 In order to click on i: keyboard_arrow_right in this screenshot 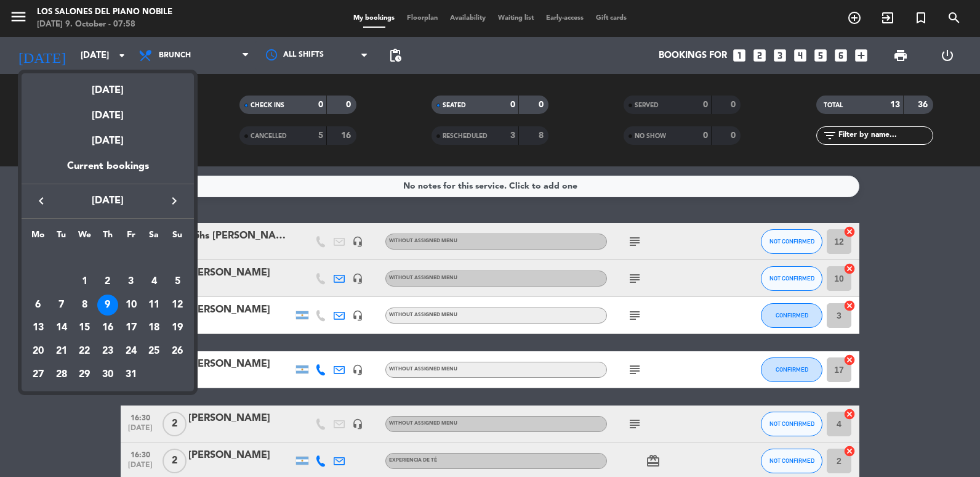, I will do `click(174, 201)`.